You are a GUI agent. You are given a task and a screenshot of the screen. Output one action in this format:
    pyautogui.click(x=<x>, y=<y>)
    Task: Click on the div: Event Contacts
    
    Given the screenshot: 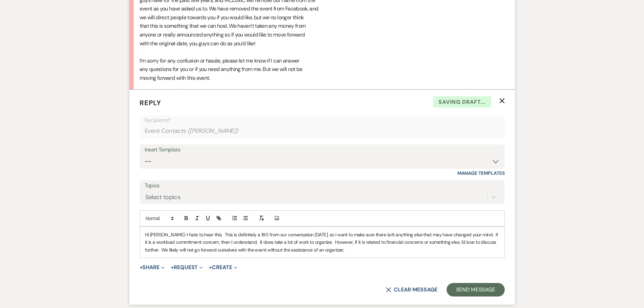 What is the action you would take?
    pyautogui.click(x=322, y=131)
    